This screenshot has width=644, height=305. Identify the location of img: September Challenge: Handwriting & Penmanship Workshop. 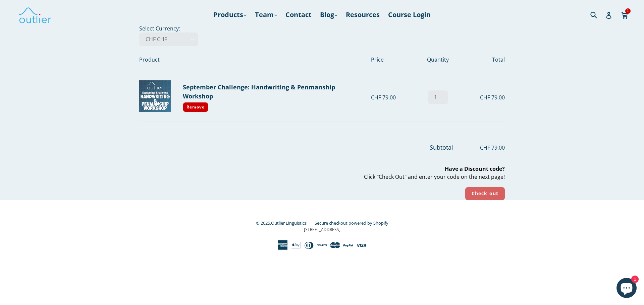
(155, 96).